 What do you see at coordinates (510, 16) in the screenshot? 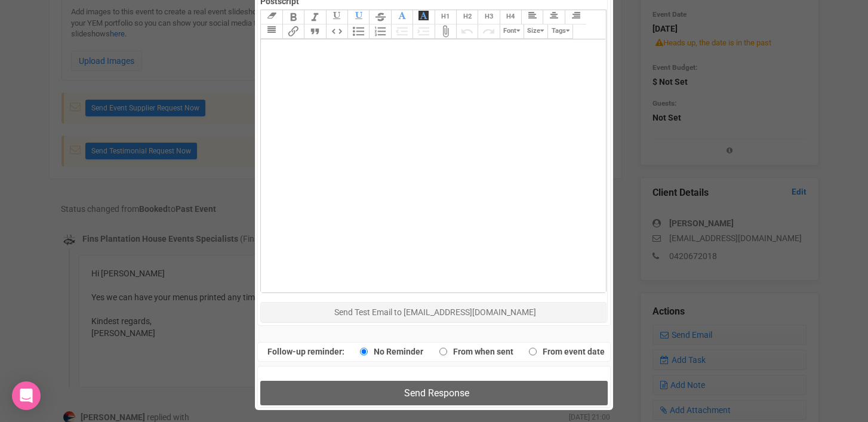
I see `span: H4` at bounding box center [510, 16].